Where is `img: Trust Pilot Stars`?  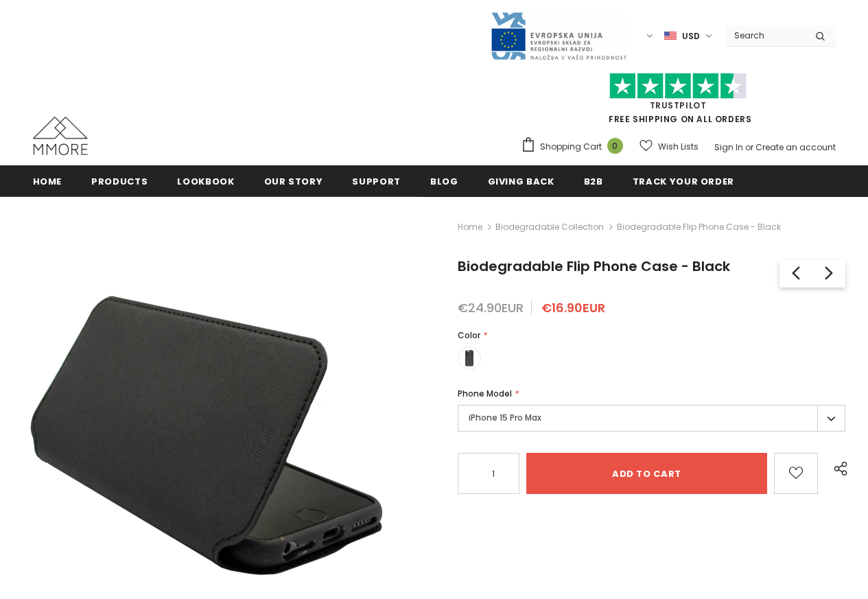
img: Trust Pilot Stars is located at coordinates (678, 85).